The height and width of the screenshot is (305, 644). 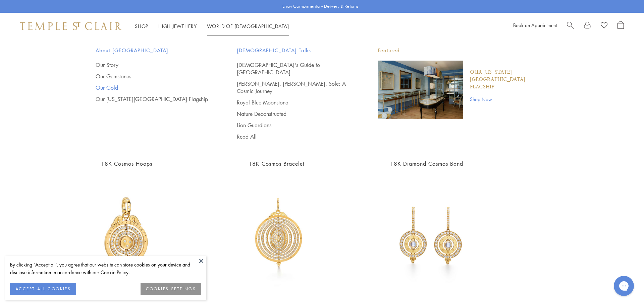 I want to click on a: 18K Diamond Triple Orbit Earrings, so click(x=426, y=235).